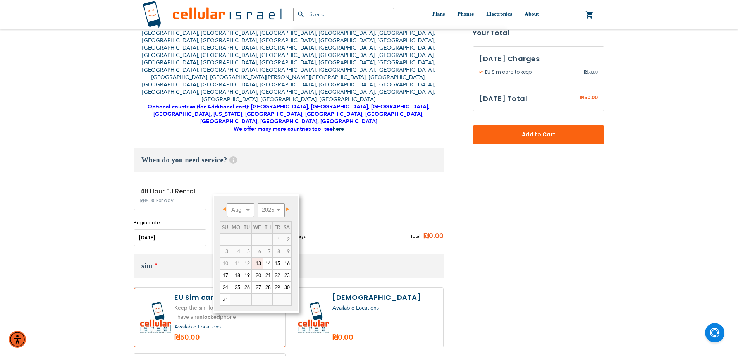 This screenshot has height=356, width=738. Describe the element at coordinates (147, 201) in the screenshot. I see `span: ₪45.00` at that location.